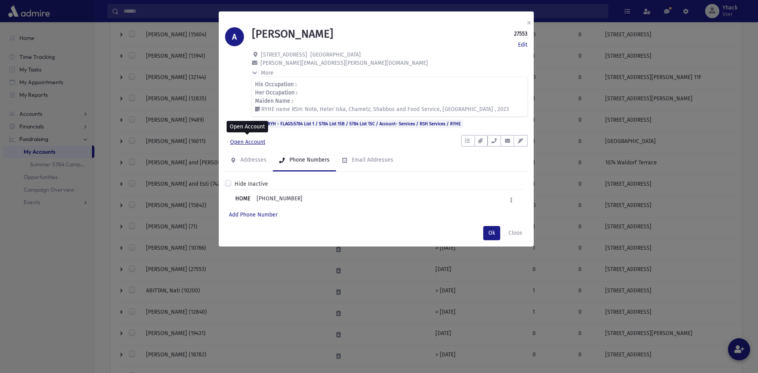  What do you see at coordinates (491, 233) in the screenshot?
I see `button: Ok` at bounding box center [491, 233].